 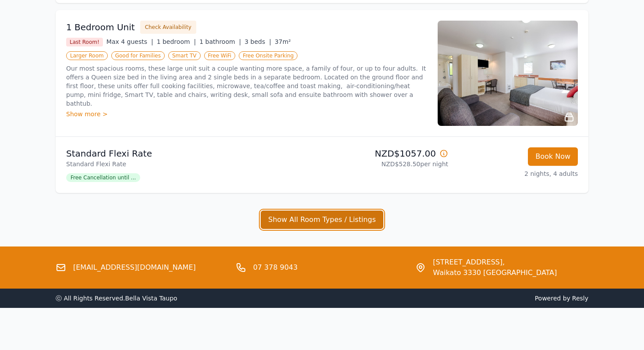 What do you see at coordinates (117, 298) in the screenshot?
I see `span: ⓒ All Rights Reserved. Bella Vista Taupo` at bounding box center [117, 298].